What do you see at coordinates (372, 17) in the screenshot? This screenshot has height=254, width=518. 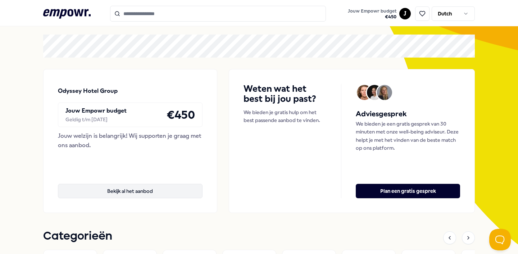 I see `span: € 450` at bounding box center [372, 17].